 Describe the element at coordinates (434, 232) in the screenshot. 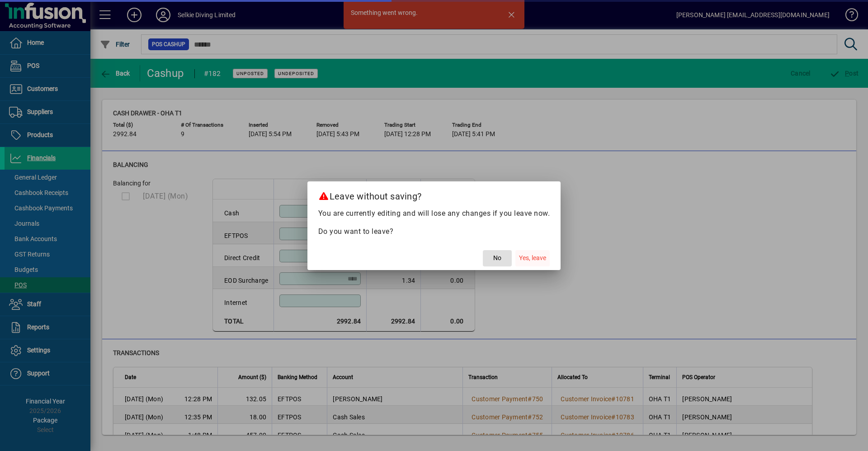

I see `p: Do you want to leave?` at that location.